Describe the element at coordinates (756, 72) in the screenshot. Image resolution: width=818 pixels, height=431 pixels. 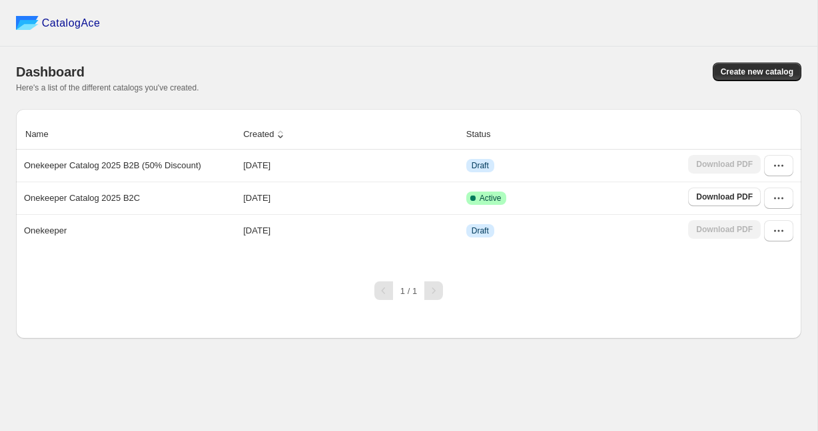
I see `button: Create new catalog` at that location.